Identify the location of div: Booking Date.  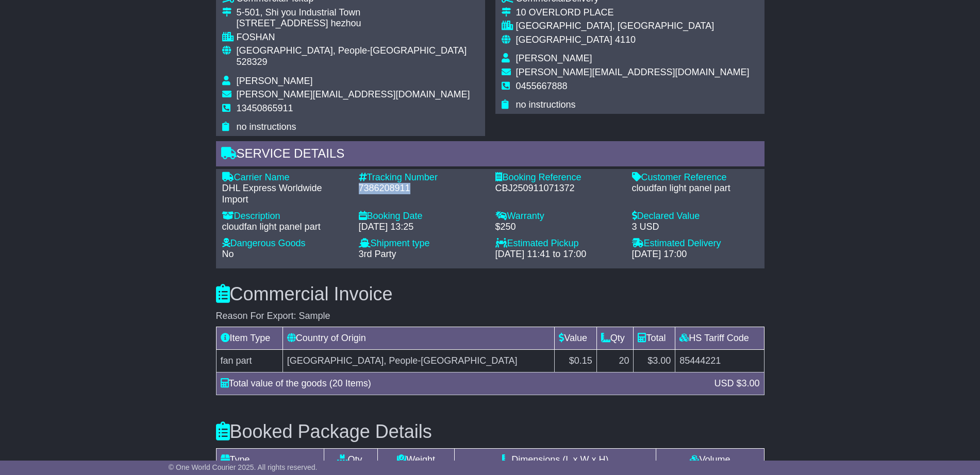
(422, 217).